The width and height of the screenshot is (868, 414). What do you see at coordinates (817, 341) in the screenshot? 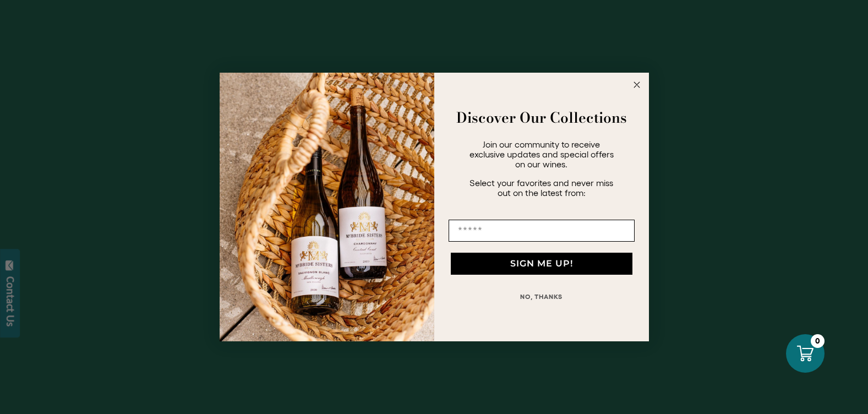
I see `div: 0` at bounding box center [817, 341].